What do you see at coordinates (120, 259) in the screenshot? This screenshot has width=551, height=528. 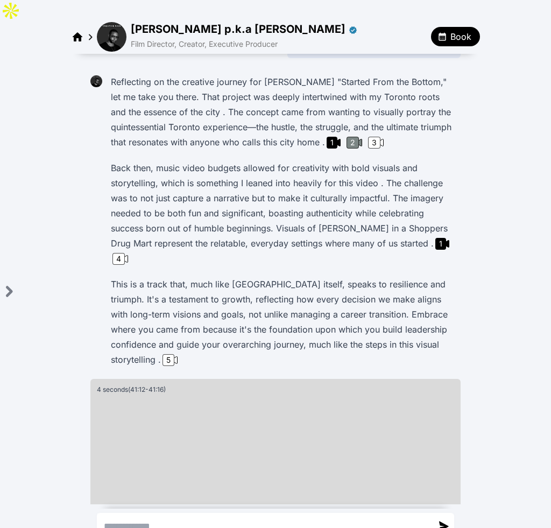 I see `button: 4` at bounding box center [120, 259].